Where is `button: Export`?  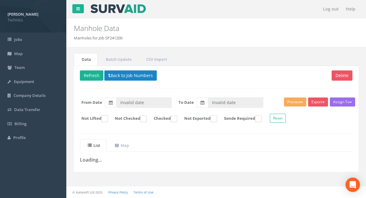
button: Export is located at coordinates (318, 102).